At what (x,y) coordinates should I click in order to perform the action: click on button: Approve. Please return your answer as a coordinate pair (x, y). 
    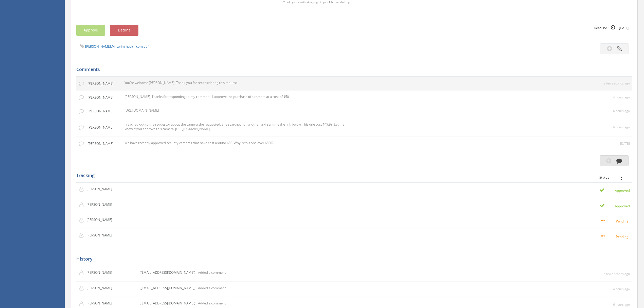
    Looking at the image, I should click on (90, 30).